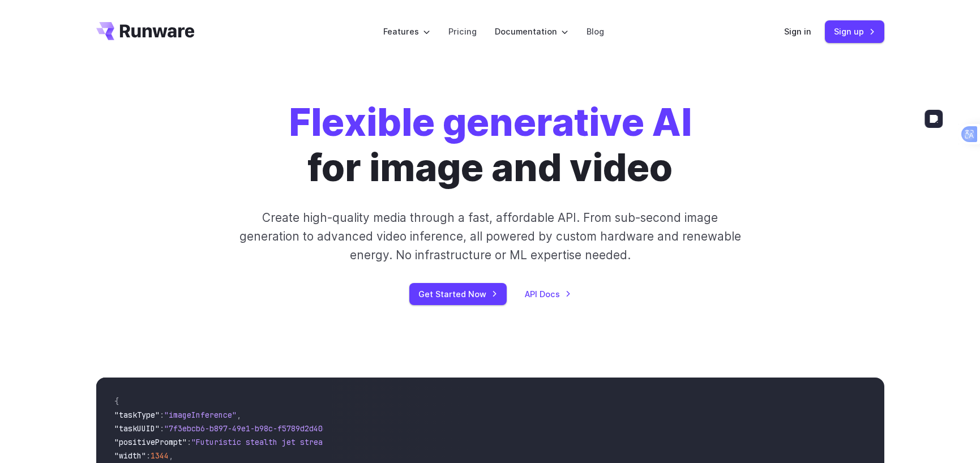  What do you see at coordinates (531, 31) in the screenshot?
I see `label: Documentation` at bounding box center [531, 31].